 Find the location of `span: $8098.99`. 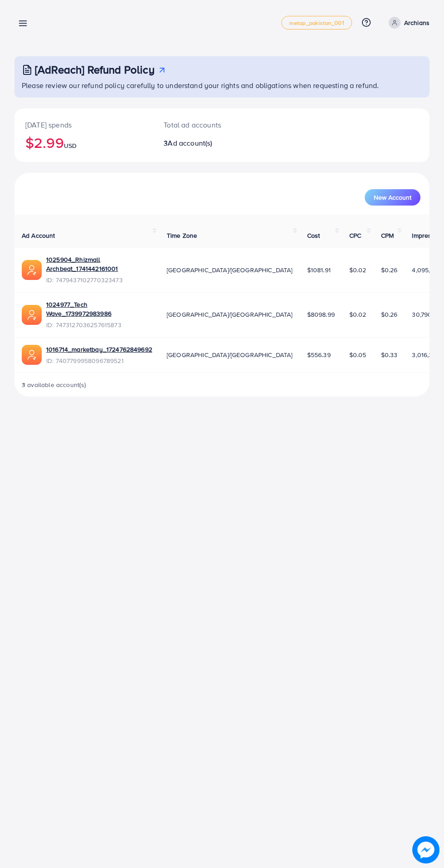

span: $8098.99 is located at coordinates (321, 314).